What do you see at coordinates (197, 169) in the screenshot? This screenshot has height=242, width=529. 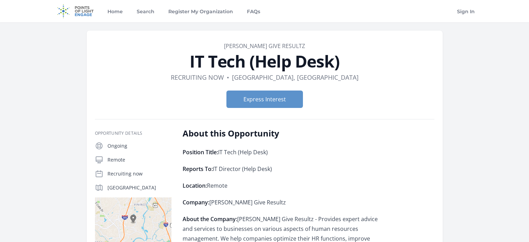 I see `strong: Reports To:` at bounding box center [197, 169].